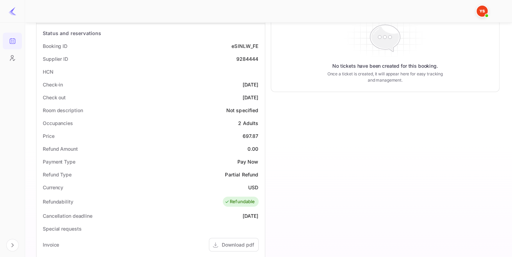  I want to click on div: eSlNLW_FE, so click(245, 46).